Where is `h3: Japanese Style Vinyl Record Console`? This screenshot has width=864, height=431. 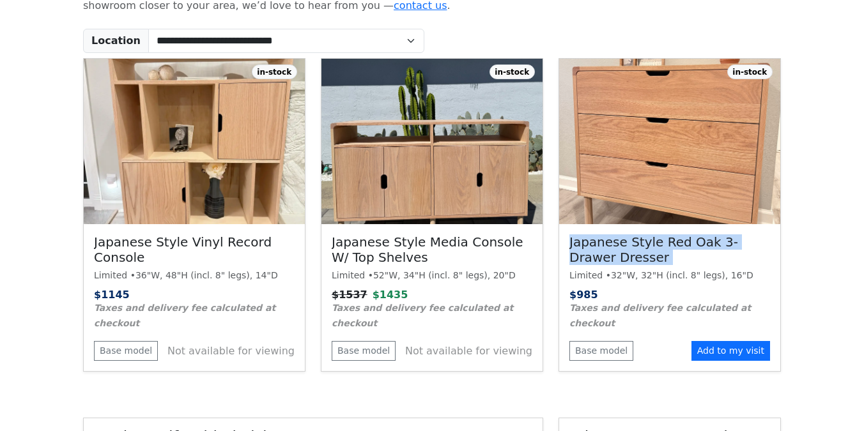 h3: Japanese Style Vinyl Record Console is located at coordinates (194, 250).